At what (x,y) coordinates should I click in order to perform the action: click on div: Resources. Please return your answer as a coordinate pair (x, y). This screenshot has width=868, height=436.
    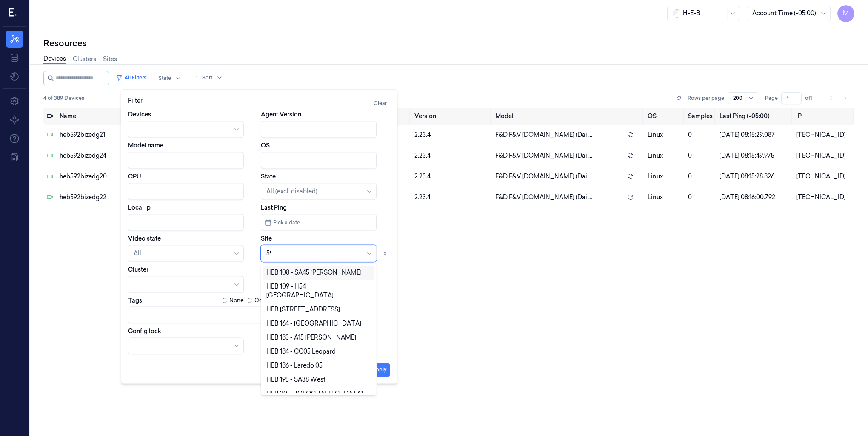
    Looking at the image, I should click on (449, 44).